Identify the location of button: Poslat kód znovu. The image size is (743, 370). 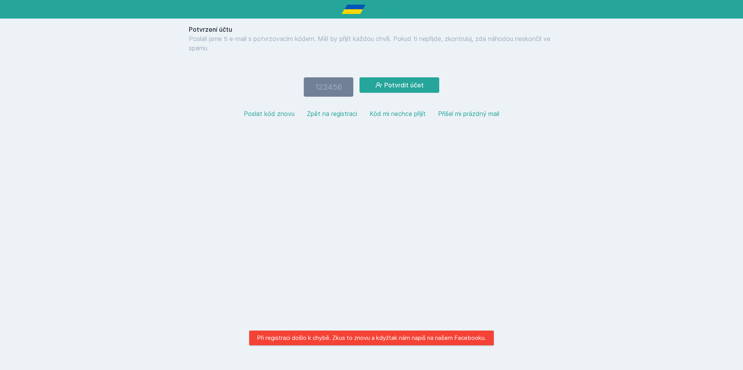
(269, 114).